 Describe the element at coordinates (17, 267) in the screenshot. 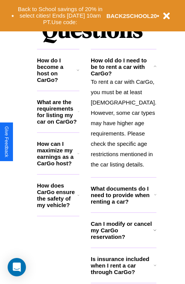

I see `div: Open Intercom Messenger` at that location.